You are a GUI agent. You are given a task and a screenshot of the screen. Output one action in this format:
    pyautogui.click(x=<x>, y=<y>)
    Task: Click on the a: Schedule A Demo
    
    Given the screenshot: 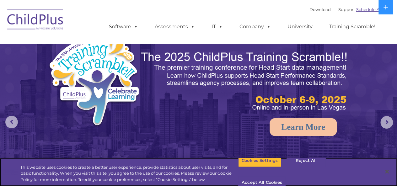 What is the action you would take?
    pyautogui.click(x=374, y=9)
    